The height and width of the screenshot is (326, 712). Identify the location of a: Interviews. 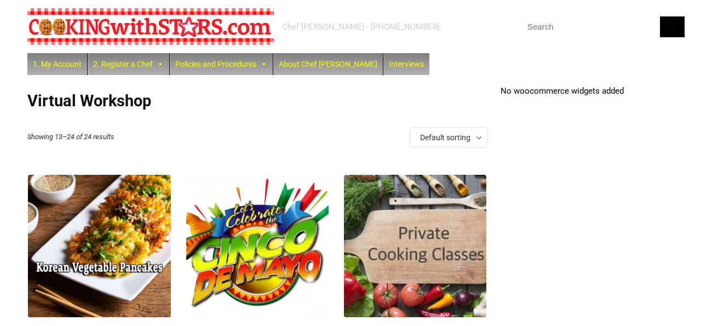
(407, 64).